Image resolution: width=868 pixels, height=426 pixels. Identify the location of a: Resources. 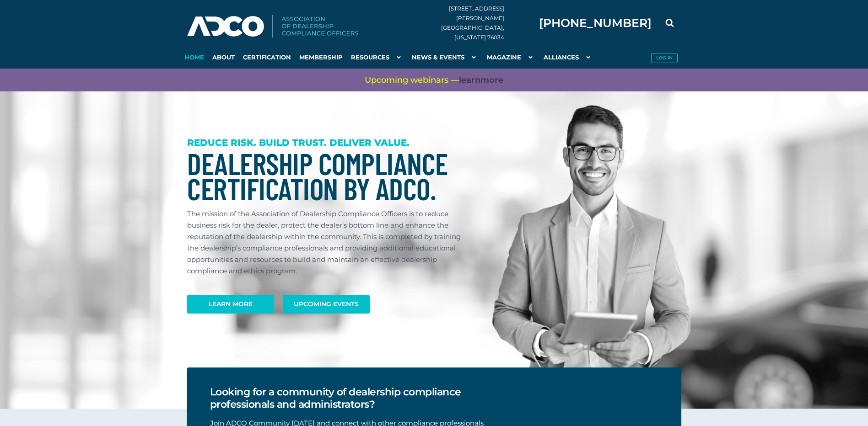
(377, 57).